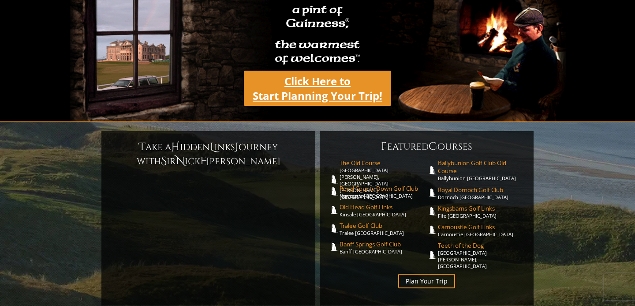  I want to click on span: Royal County Down Golf Club, so click(383, 188).